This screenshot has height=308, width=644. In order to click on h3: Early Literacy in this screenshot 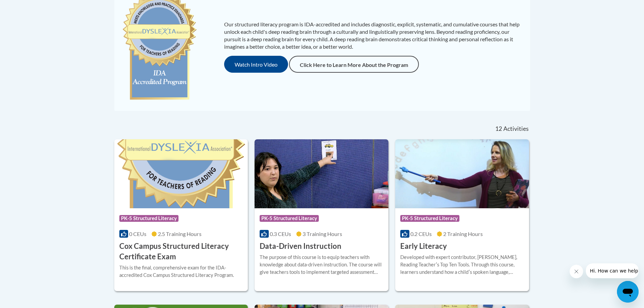, I will do `click(424, 246)`.